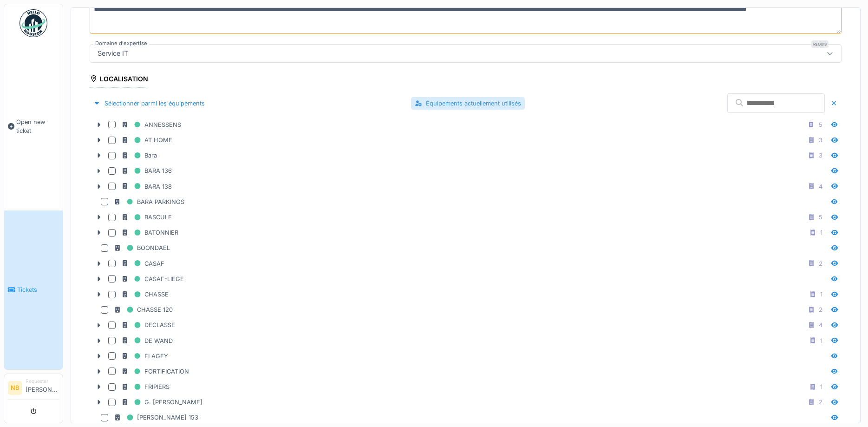 The image size is (868, 427). Describe the element at coordinates (147, 140) in the screenshot. I see `div: AT HOME` at that location.